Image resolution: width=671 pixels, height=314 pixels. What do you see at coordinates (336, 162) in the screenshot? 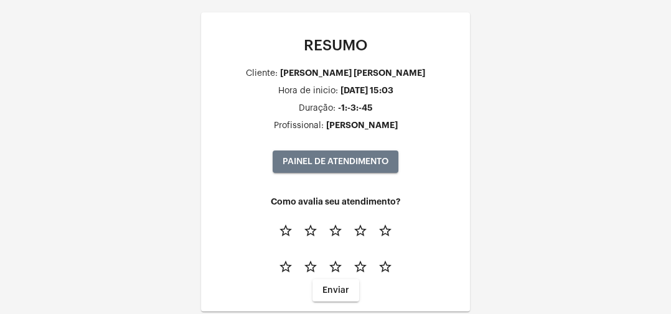
I see `button: PAINEL DE ATENDIMENTO` at bounding box center [336, 162].